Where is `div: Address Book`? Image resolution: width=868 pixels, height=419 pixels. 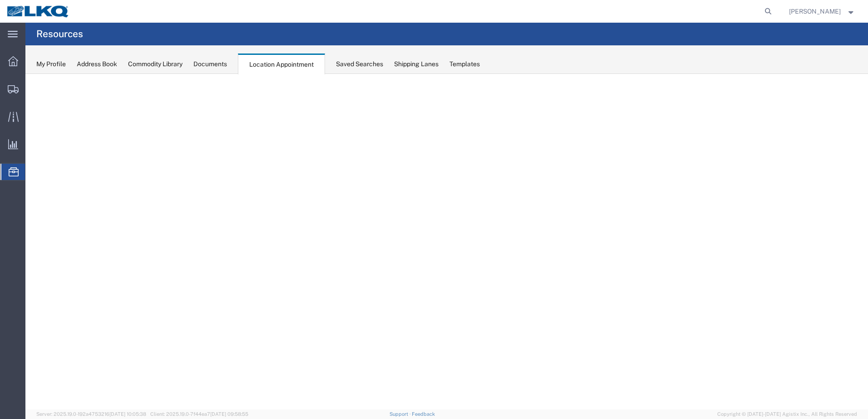
div: Address Book is located at coordinates (96, 64).